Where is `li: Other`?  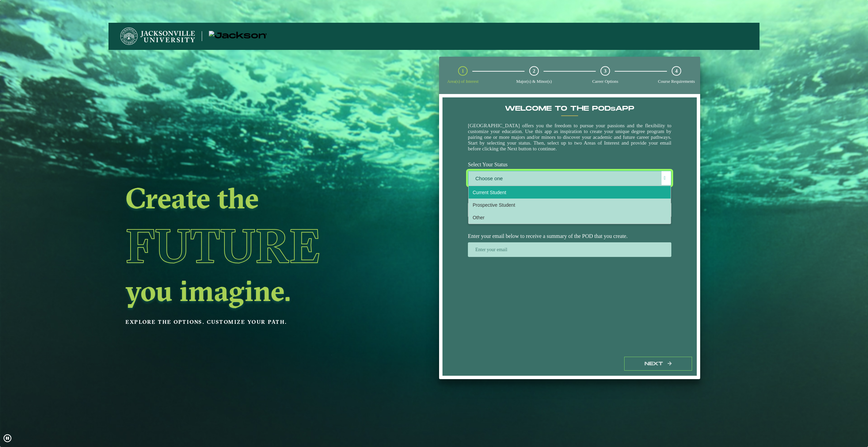 li: Other is located at coordinates (570, 217).